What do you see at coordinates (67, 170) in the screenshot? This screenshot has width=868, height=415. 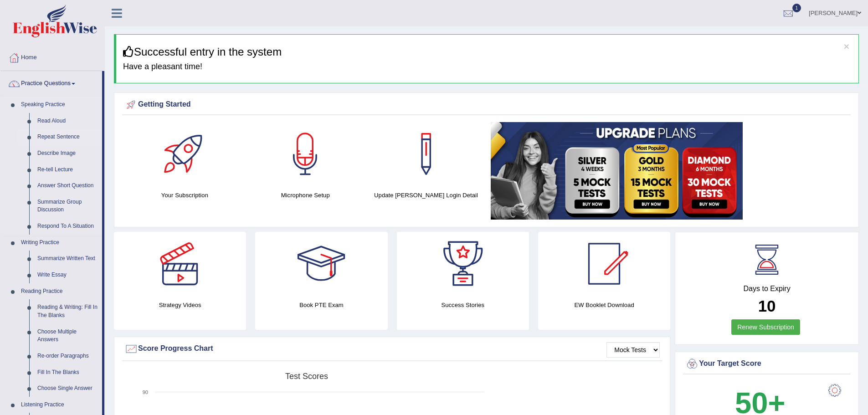 I see `a: Re-tell Lecture` at bounding box center [67, 170].